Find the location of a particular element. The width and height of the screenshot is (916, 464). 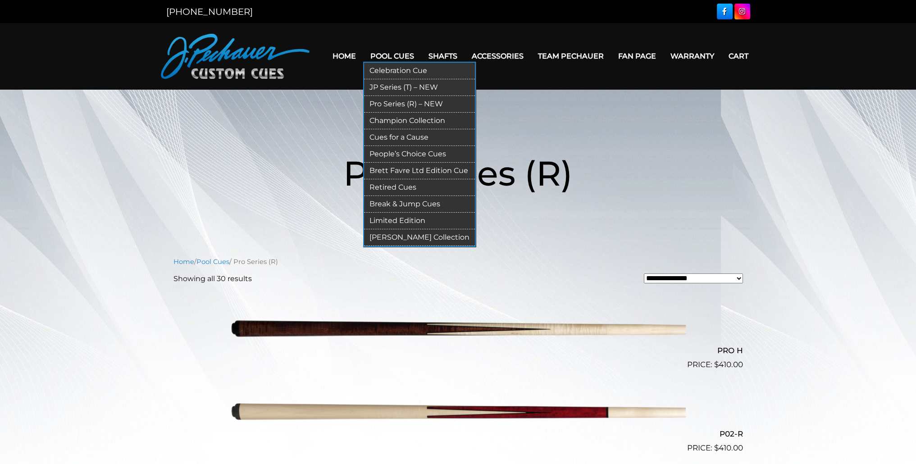

a: Cues for a Cause is located at coordinates (420, 137).